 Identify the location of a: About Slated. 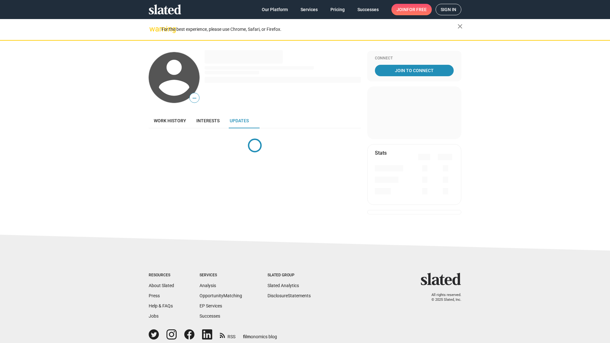
(161, 286).